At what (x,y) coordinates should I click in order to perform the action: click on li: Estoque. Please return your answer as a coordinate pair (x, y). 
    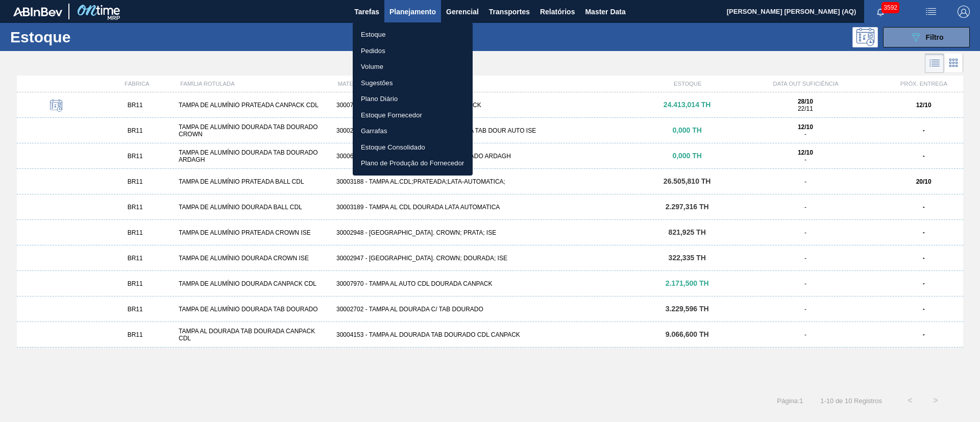
    Looking at the image, I should click on (413, 35).